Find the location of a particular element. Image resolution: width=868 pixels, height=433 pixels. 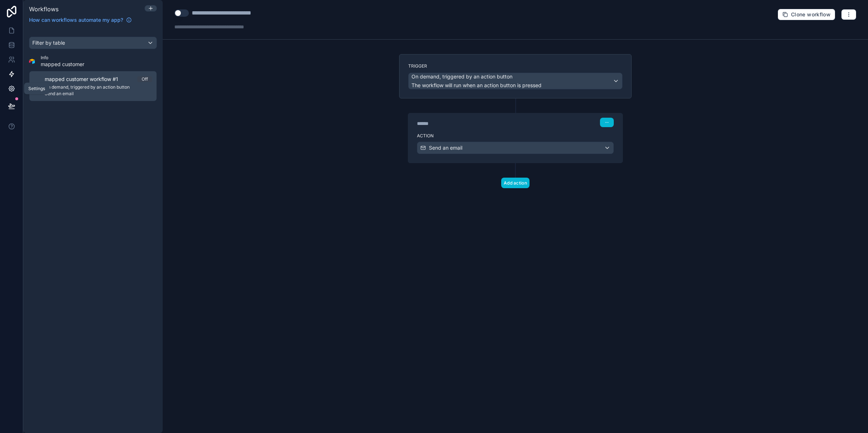

button: Add action is located at coordinates (515, 183).